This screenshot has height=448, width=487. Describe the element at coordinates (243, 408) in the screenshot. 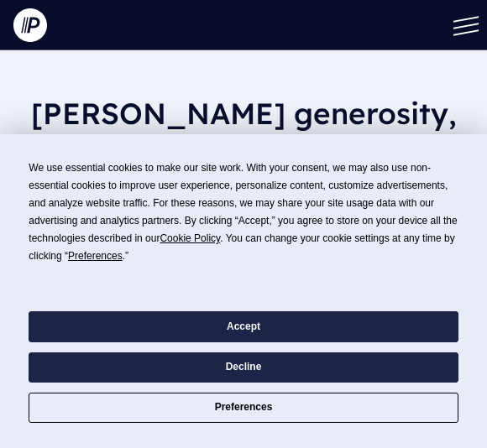

I see `button: Preferences` at that location.